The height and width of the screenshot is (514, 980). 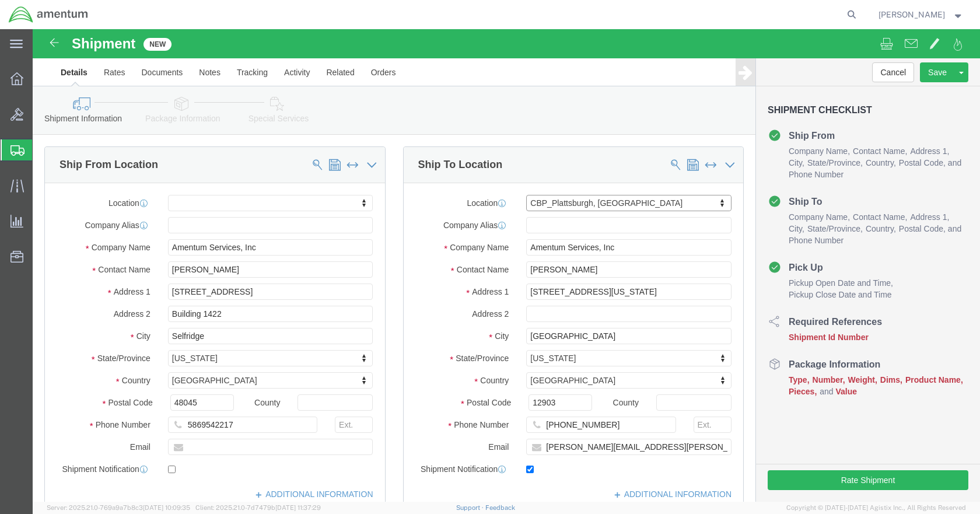 I want to click on a: Support, so click(x=471, y=508).